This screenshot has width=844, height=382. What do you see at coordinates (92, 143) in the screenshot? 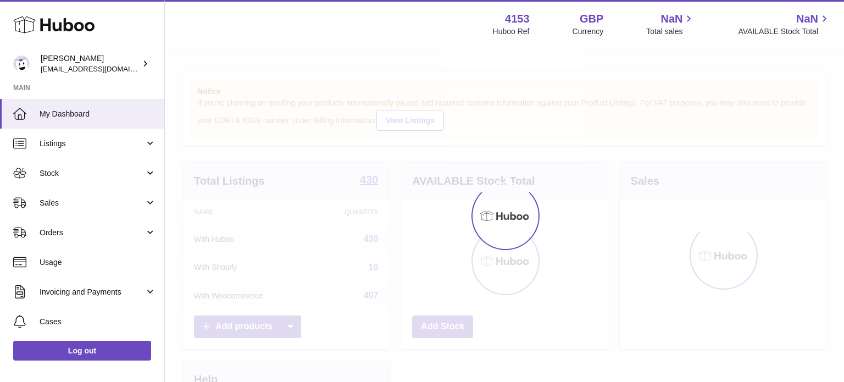
I see `span: Listings` at bounding box center [92, 143].